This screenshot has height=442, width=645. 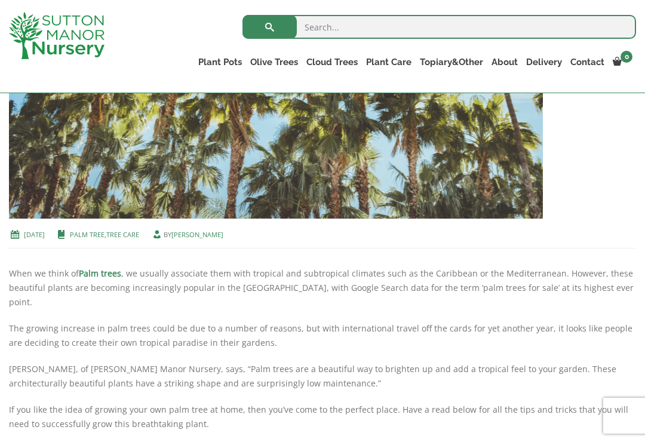 I want to click on a: Delivery, so click(x=544, y=62).